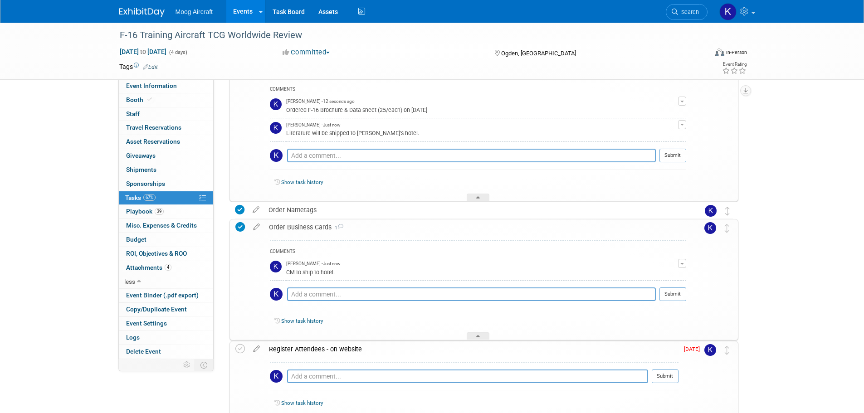 The width and height of the screenshot is (864, 413). What do you see at coordinates (166, 86) in the screenshot?
I see `a: Event Information` at bounding box center [166, 86].